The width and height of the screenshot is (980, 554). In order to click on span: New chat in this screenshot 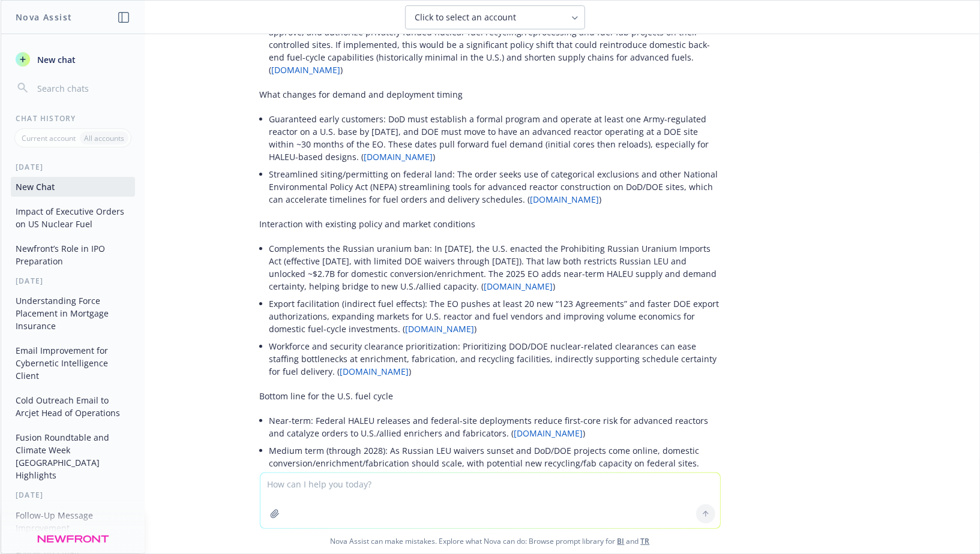, I will do `click(55, 60)`.